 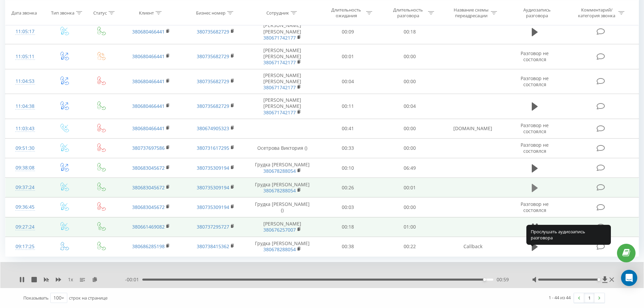 What do you see at coordinates (25, 32) in the screenshot?
I see `div: 11:05:17` at bounding box center [25, 32].